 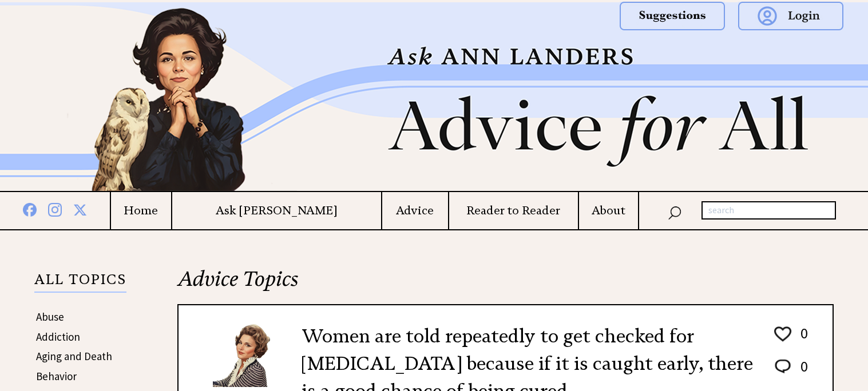 I want to click on a: Abuse, so click(x=50, y=317).